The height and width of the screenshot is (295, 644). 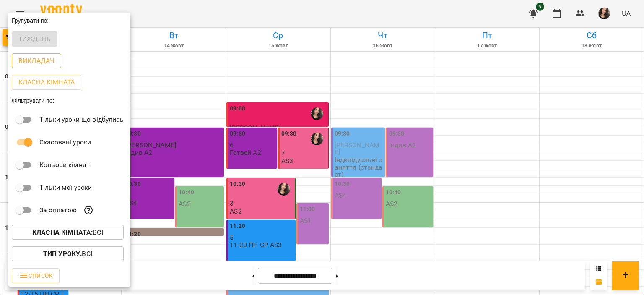 What do you see at coordinates (46, 82) in the screenshot?
I see `button: Класна кімната` at bounding box center [46, 82].